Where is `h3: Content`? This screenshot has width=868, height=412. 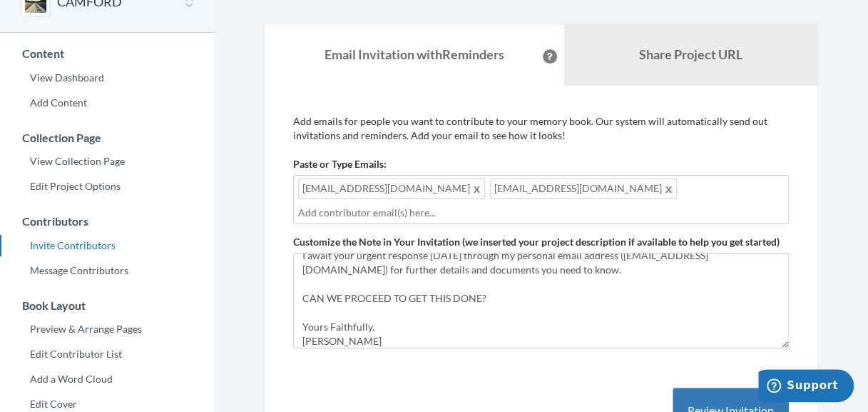 h3: Content is located at coordinates (107, 53).